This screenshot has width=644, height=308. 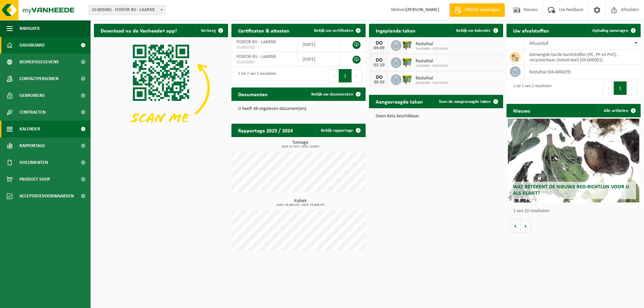 I want to click on span: Acceptatievoorwaarden, so click(x=46, y=196).